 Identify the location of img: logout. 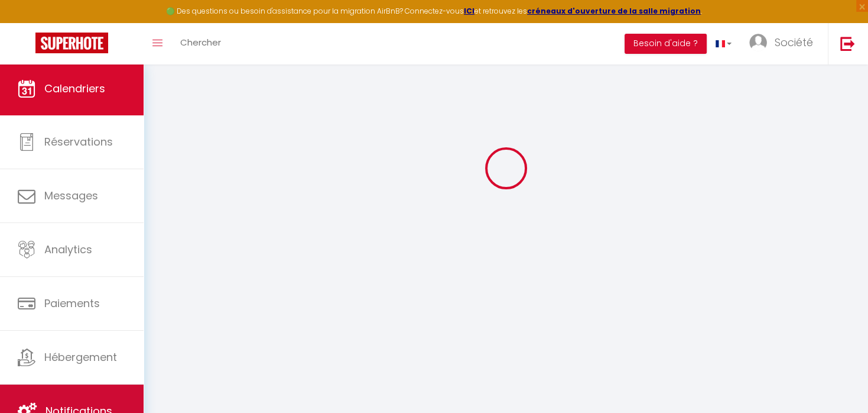
(847, 43).